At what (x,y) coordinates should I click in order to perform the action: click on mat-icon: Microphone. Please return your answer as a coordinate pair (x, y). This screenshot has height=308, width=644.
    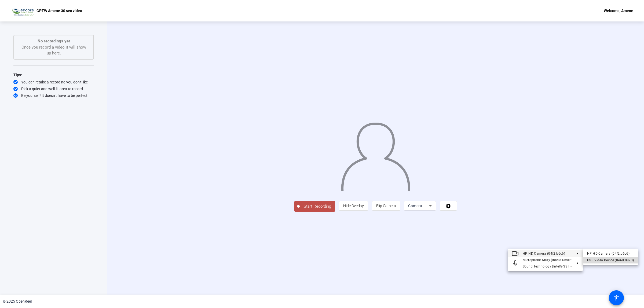
    Looking at the image, I should click on (515, 263).